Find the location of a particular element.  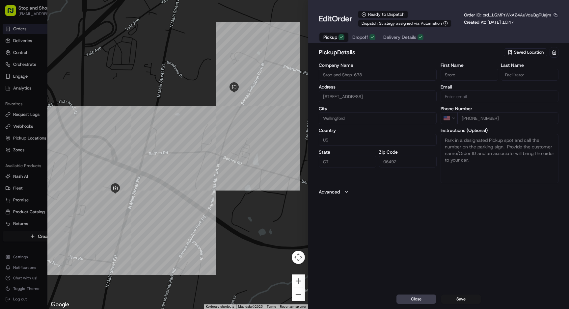

label: Instructions (Optional) is located at coordinates (500, 130).